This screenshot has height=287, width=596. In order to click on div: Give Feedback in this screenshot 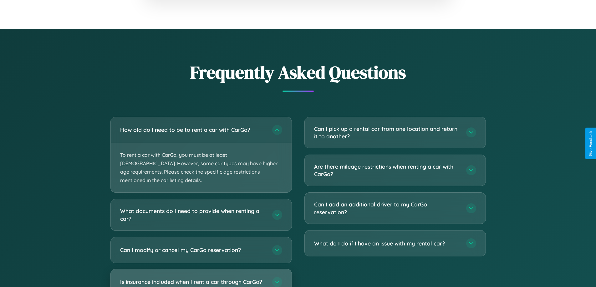, I will do `click(591, 144)`.